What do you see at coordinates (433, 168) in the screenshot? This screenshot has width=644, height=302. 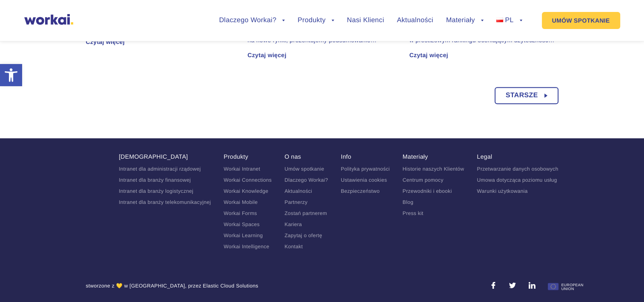 I see `a: Historie naszych Klientów` at bounding box center [433, 168].